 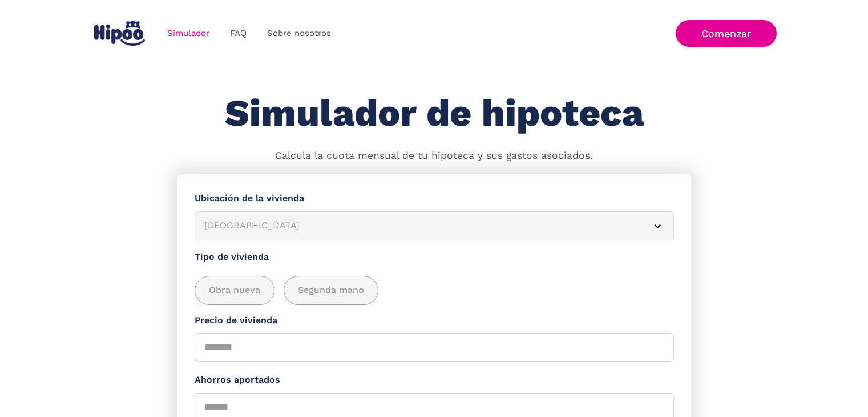 I want to click on p: Calcula la cuota mensual de tu hipoteca y sus gastos asociados., so click(x=434, y=156).